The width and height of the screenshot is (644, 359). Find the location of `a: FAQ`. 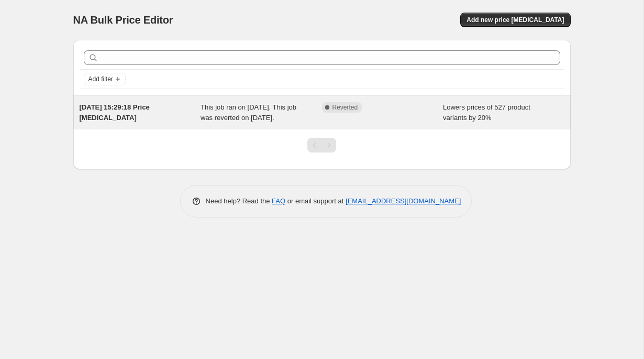

a: FAQ is located at coordinates (279, 201).